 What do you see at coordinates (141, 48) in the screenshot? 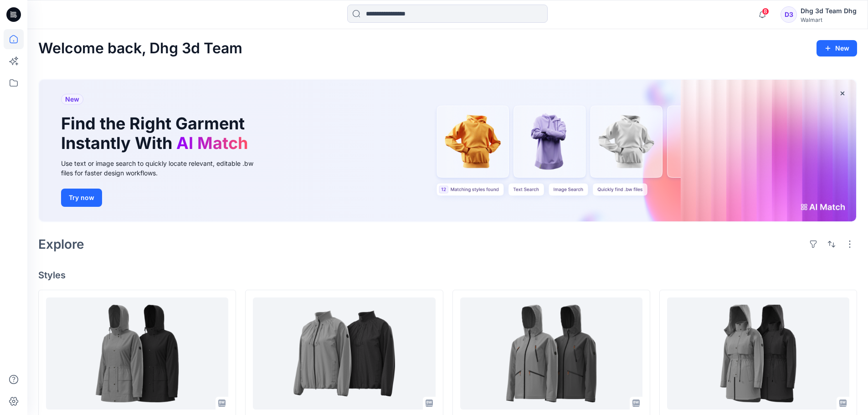
I see `h2: Welcome back, Dhg 3d Team` at bounding box center [141, 48].